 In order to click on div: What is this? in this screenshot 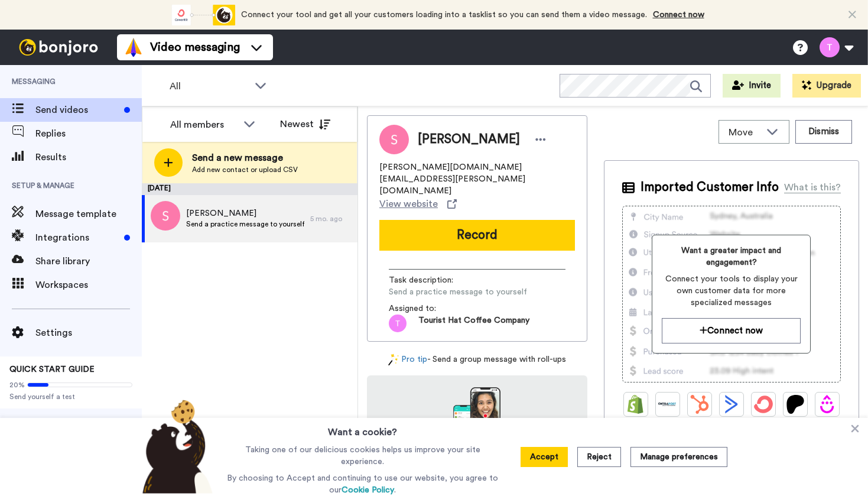, I will do `click(812, 187)`.